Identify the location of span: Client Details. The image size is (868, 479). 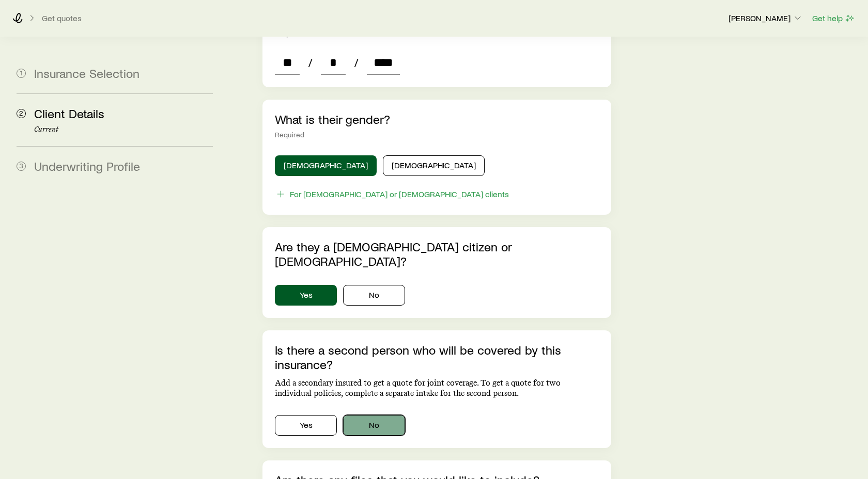
(69, 113).